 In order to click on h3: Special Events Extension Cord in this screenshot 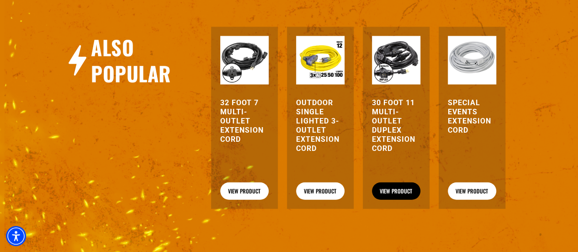, I will do `click(472, 117)`.